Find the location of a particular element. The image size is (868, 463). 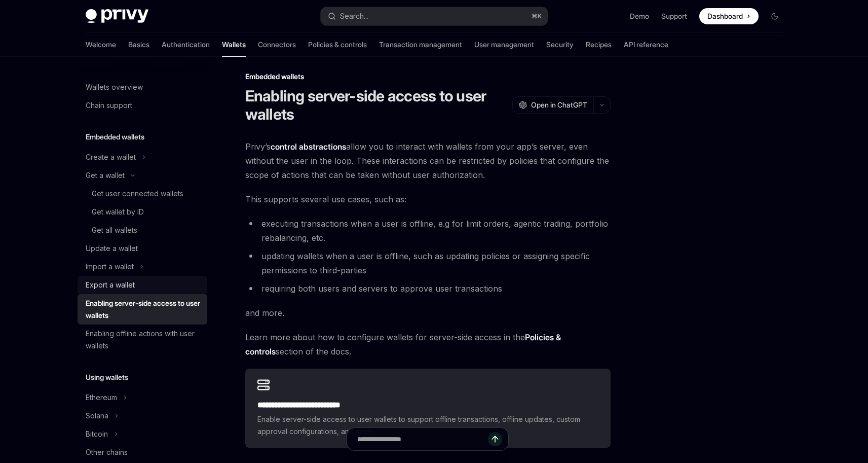

a: Other chains is located at coordinates (143, 453).